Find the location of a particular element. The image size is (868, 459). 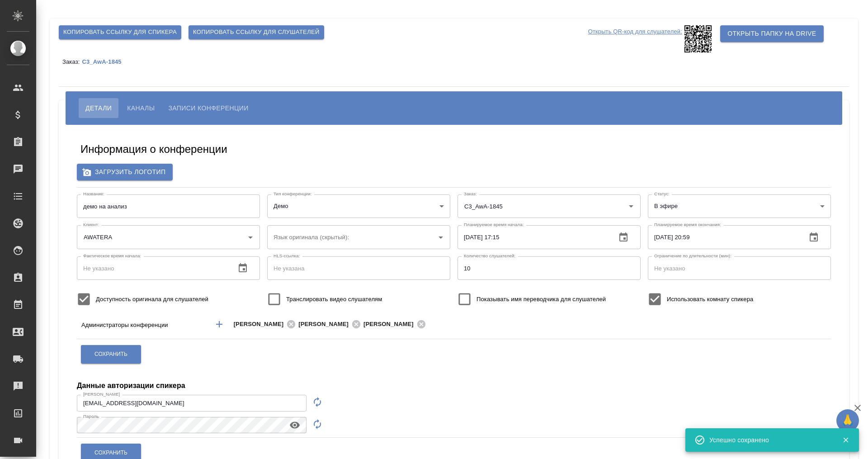

span: Копировать ссылку для спикера is located at coordinates (120, 32).